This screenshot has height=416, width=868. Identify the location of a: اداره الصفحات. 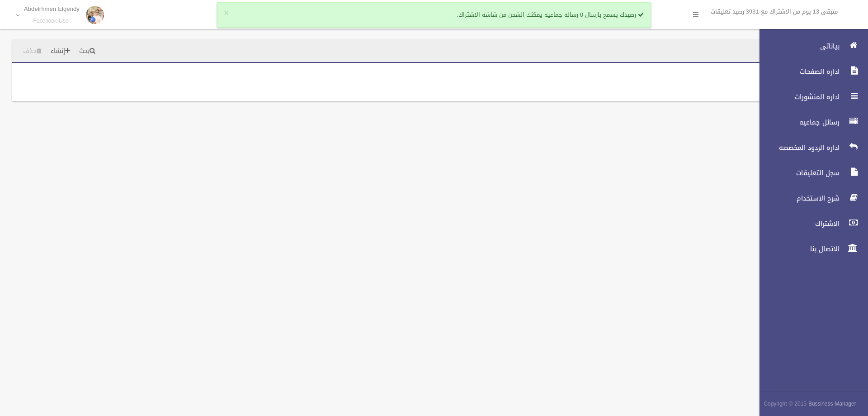
(809, 71).